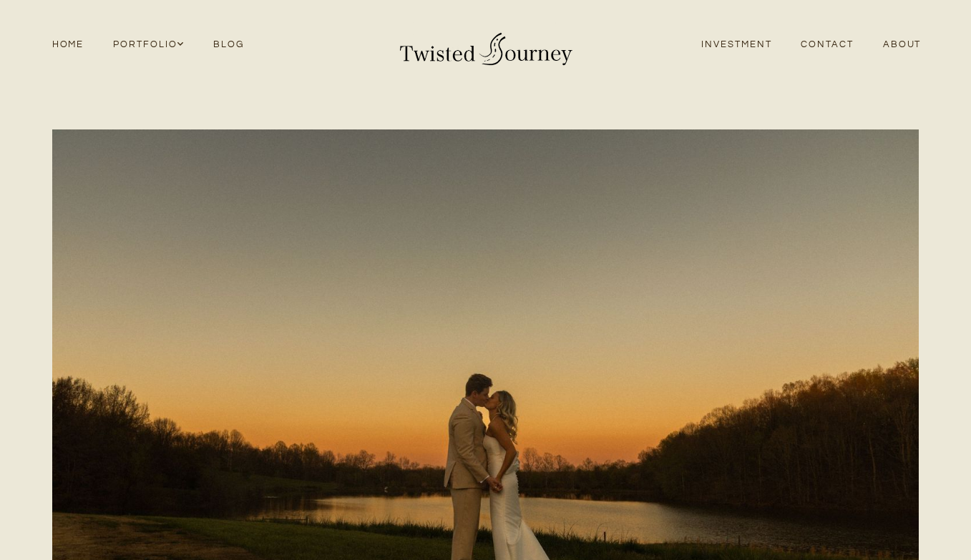 This screenshot has width=971, height=560. I want to click on a: About, so click(902, 45).